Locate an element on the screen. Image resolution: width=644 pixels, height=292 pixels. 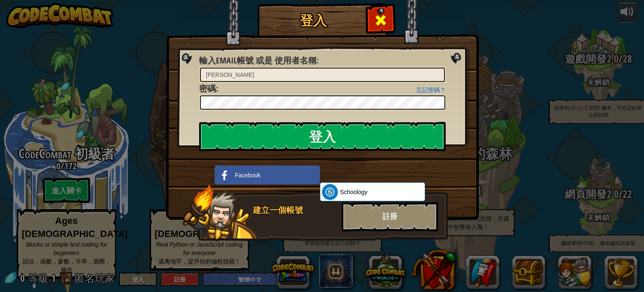
span: 密碼 is located at coordinates (208, 88).